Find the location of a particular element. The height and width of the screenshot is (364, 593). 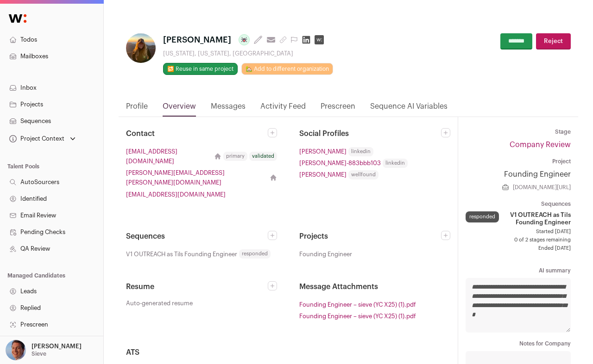

img: cc60707c70f3c9668f04b2bb2983489a5253450099cbd111fc5b979dfbd82f2b is located at coordinates (141, 48).